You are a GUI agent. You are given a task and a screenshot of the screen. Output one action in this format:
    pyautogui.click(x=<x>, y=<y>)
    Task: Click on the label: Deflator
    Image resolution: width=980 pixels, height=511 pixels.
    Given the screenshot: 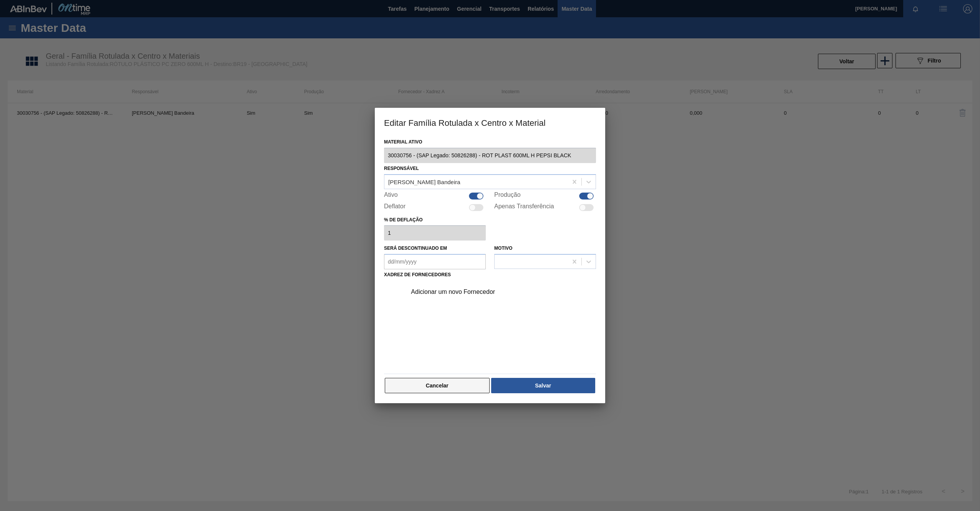 What is the action you would take?
    pyautogui.click(x=395, y=208)
    